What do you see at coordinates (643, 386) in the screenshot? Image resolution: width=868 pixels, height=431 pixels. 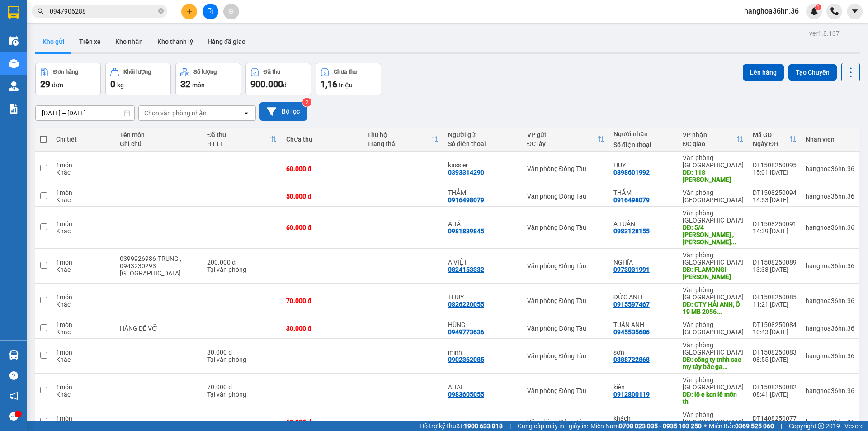 I see `div: kiên` at bounding box center [643, 386].